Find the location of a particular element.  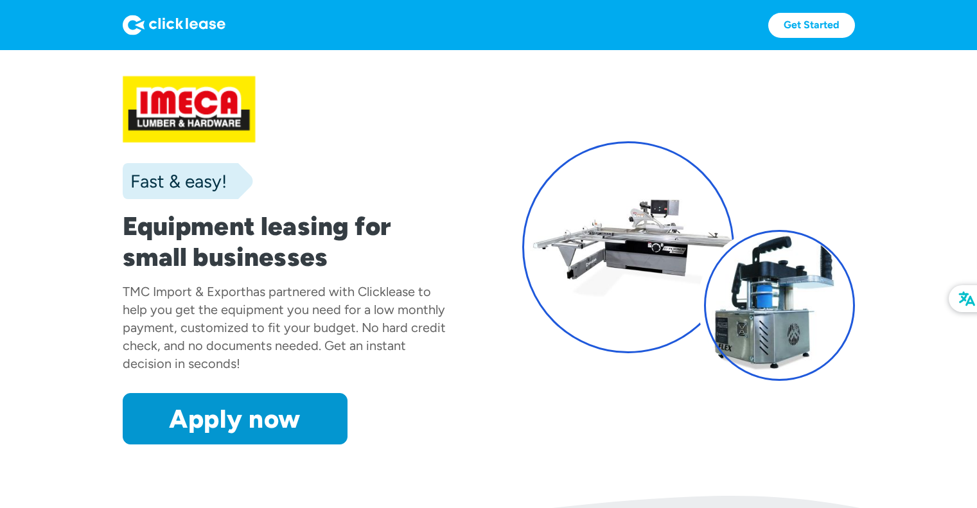

h1: Equipment leasing for small businesses is located at coordinates (289, 242).